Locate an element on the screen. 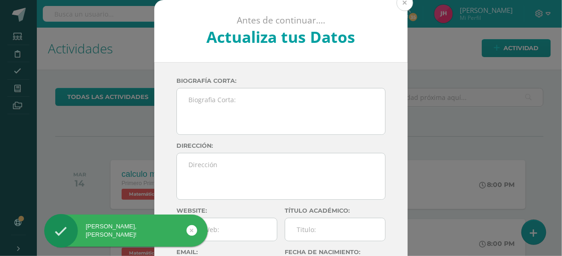 The image size is (562, 256). label: Email: is located at coordinates (226, 252).